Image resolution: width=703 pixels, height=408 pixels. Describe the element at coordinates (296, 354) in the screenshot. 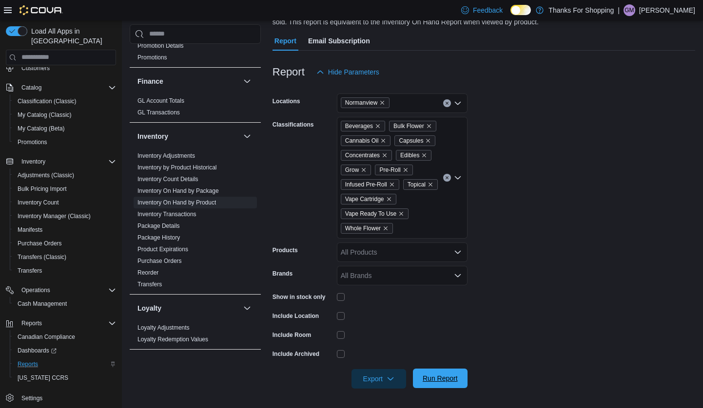

I see `label: Include Archived` at that location.